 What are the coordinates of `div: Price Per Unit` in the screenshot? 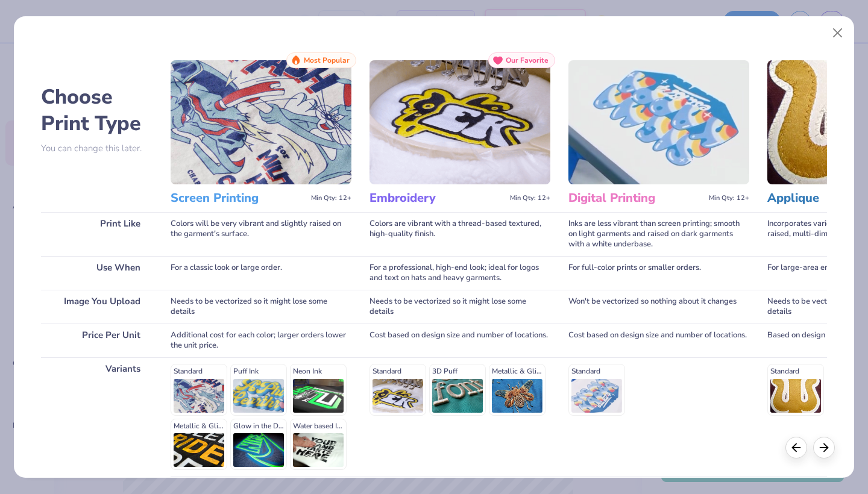 It's located at (97, 340).